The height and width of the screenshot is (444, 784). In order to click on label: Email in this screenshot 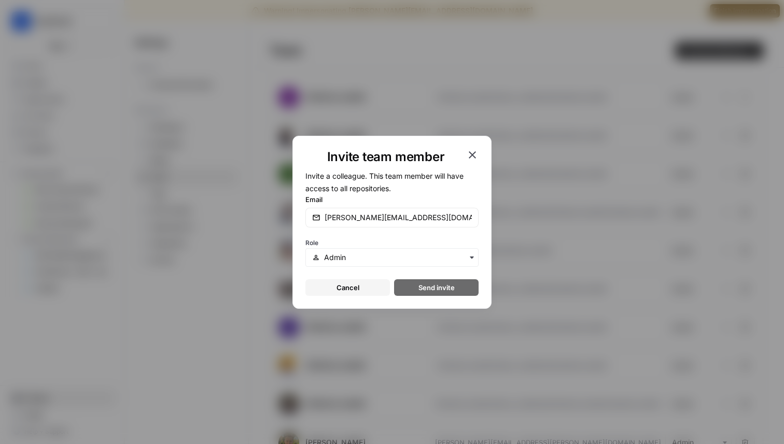, I will do `click(392, 200)`.